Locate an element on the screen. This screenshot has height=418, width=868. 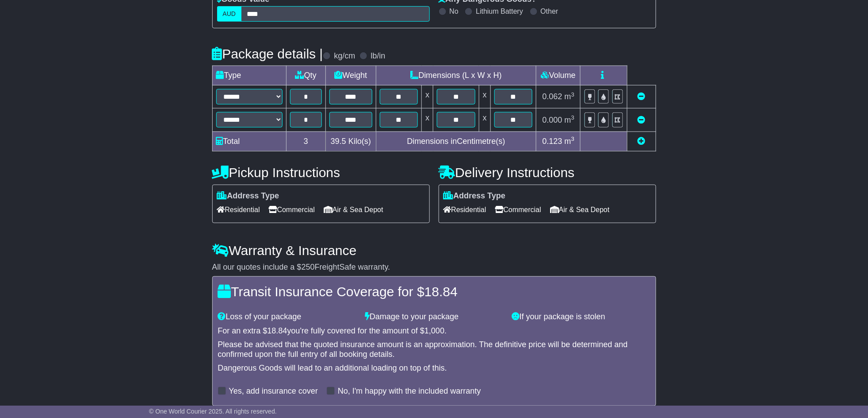
div: For an extra $ you're fully covered for the amount of $ . is located at coordinates (434, 331).